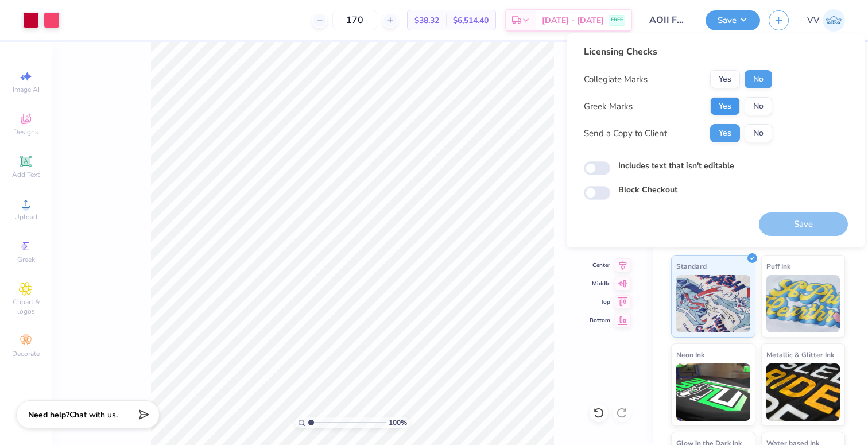  I want to click on img: Puff Ink, so click(803, 303).